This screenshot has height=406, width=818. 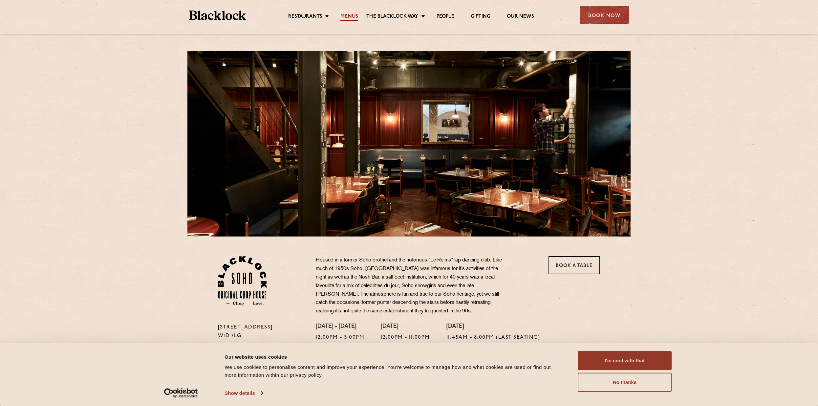 I want to click on p: Housed in a former Soho brothel and the notorious “Le Reims” lap dancing club. Like much of 1950s..., so click(x=412, y=285).